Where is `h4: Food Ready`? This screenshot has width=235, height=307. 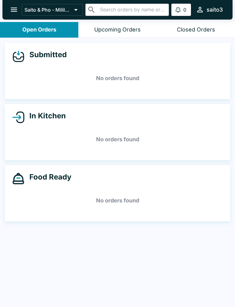
h4: Food Ready is located at coordinates (48, 177).